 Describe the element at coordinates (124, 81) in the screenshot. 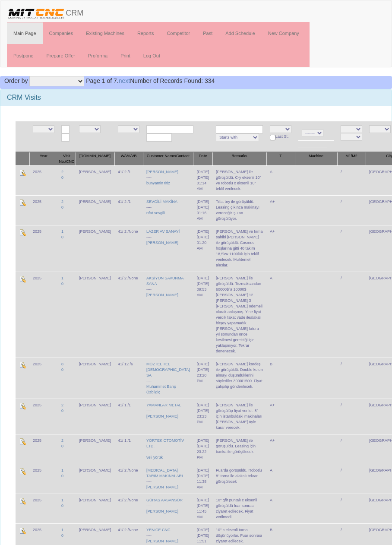

I see `a: next` at that location.